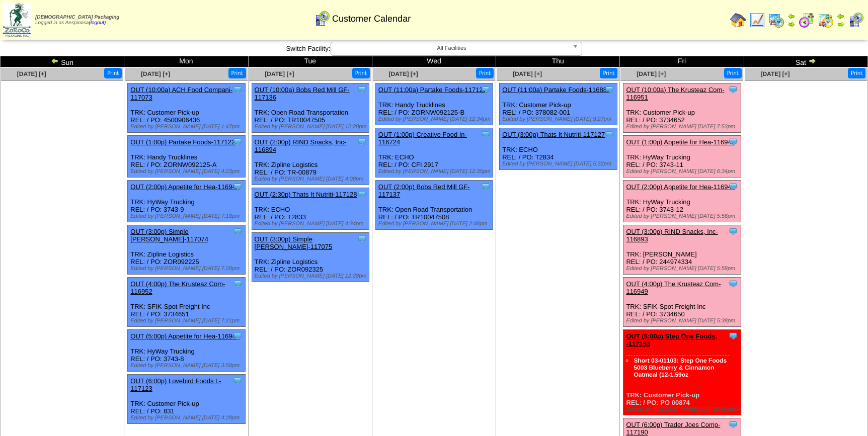 Image resolution: width=868 pixels, height=436 pixels. What do you see at coordinates (434, 62) in the screenshot?
I see `td: Wed` at bounding box center [434, 62].